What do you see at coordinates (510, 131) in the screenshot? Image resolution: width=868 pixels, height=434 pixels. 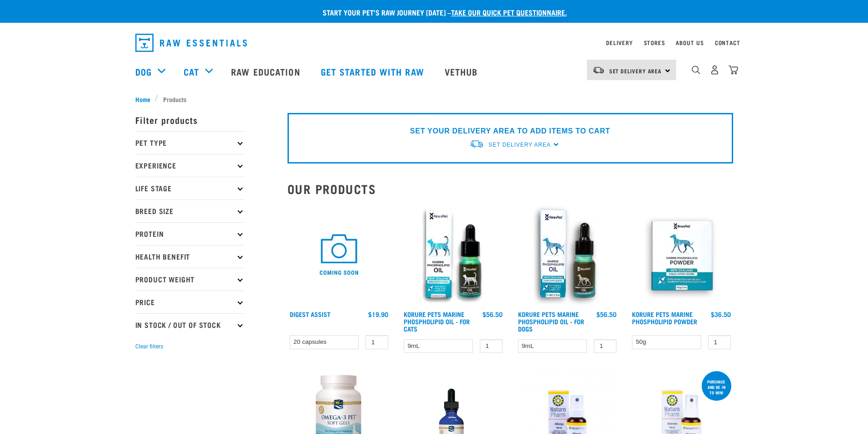 I see `p: SET YOUR DELIVERY AREA TO ADD ITEMS TO CART` at bounding box center [510, 131].